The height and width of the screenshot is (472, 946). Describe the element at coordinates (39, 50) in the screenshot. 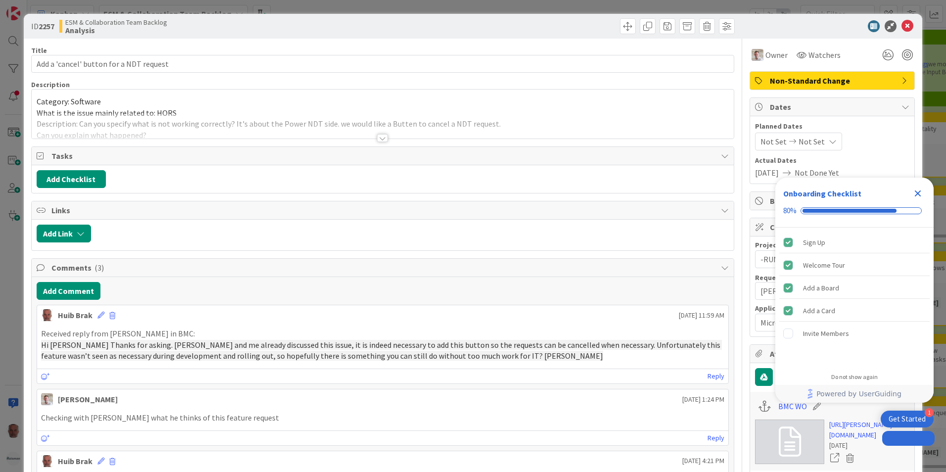

I see `label: Title` at that location.